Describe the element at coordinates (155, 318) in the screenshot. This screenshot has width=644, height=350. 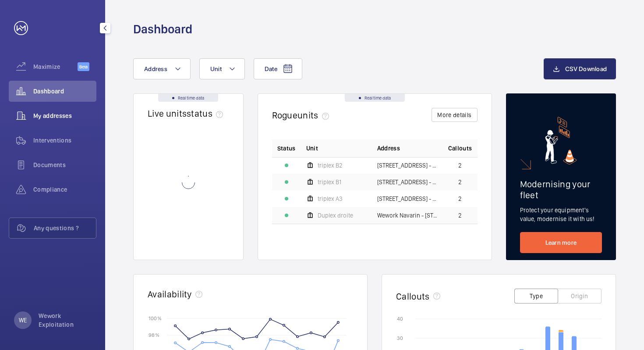
I see `text: 100 %` at that location.